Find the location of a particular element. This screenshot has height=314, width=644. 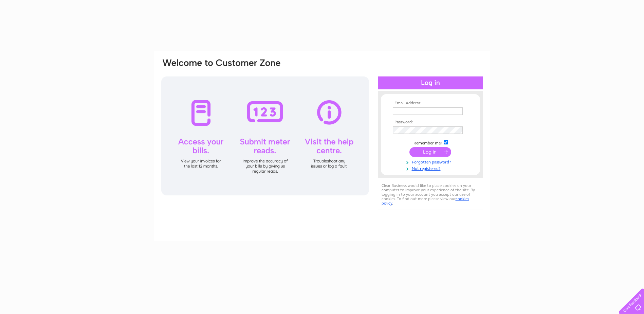

a: cookies policy is located at coordinates (425, 201).